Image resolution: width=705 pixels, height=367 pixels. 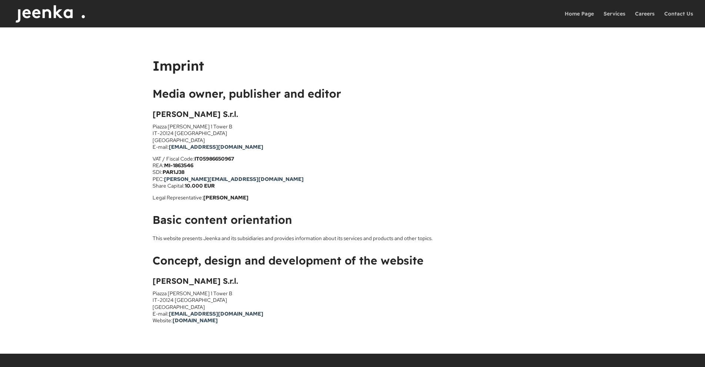 I want to click on strong: 10.000 EUR, so click(x=200, y=186).